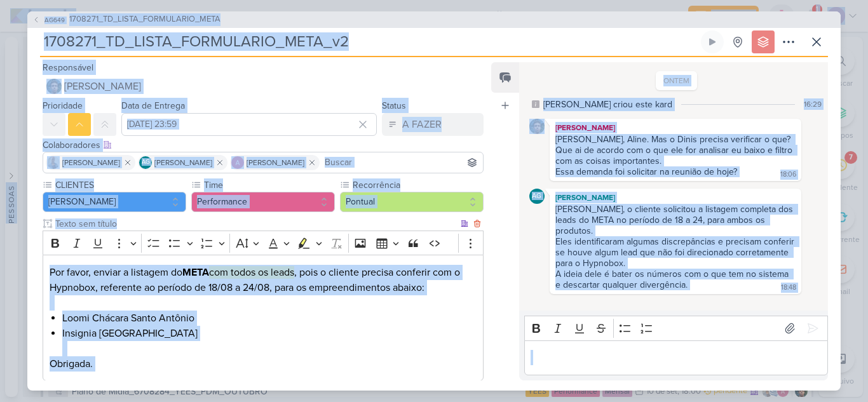 This screenshot has width=868, height=402. I want to click on label: Time, so click(269, 185).